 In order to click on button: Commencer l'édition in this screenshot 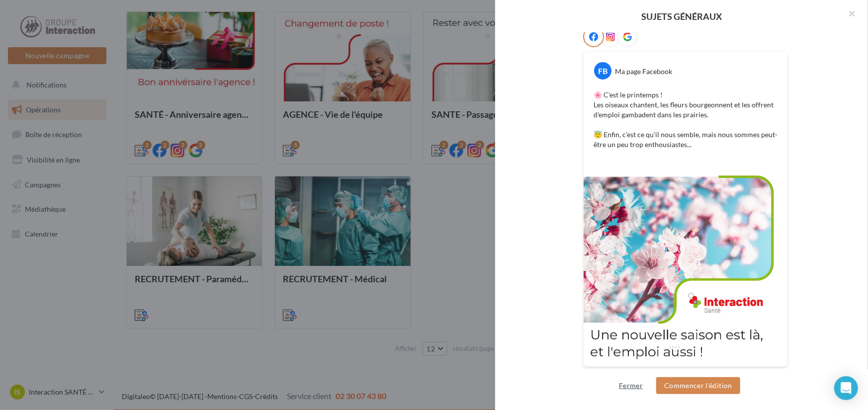, I will do `click(698, 386)`.